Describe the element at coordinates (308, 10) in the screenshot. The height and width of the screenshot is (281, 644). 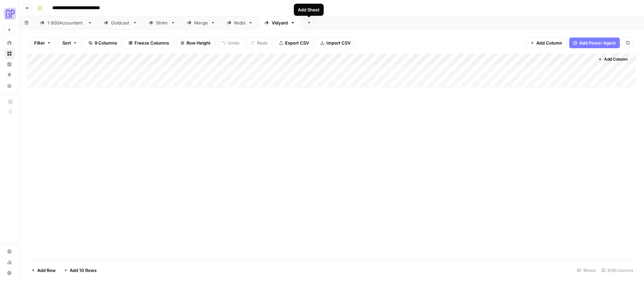
I see `div: Add Sheet` at that location.